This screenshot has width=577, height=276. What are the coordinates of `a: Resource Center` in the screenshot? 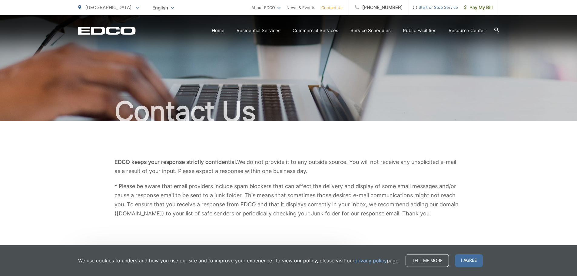 It's located at (467, 31).